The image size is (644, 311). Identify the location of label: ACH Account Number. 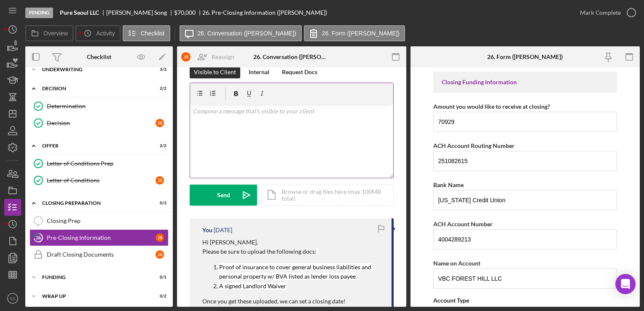
(463, 224).